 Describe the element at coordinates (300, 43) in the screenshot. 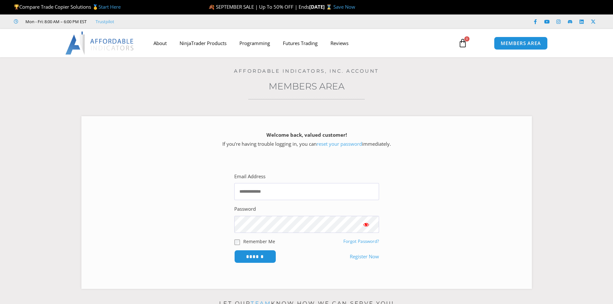

I see `a: Futures Trading` at that location.